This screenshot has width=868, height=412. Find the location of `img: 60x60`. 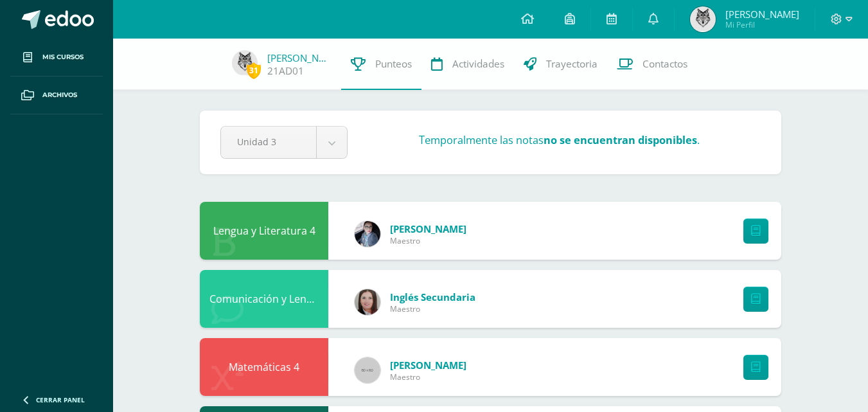

img: 60x60 is located at coordinates (368, 371).